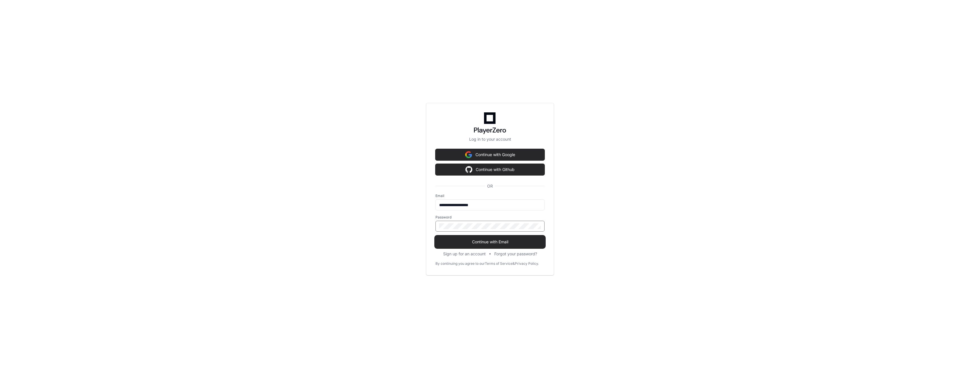 This screenshot has height=378, width=980. I want to click on a: Terms of Service, so click(498, 264).